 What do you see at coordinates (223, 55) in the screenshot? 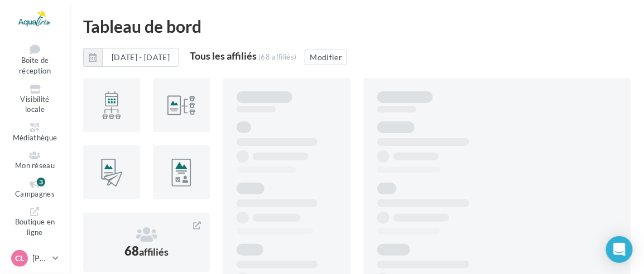
I see `div: Tous les affiliés` at bounding box center [223, 55].